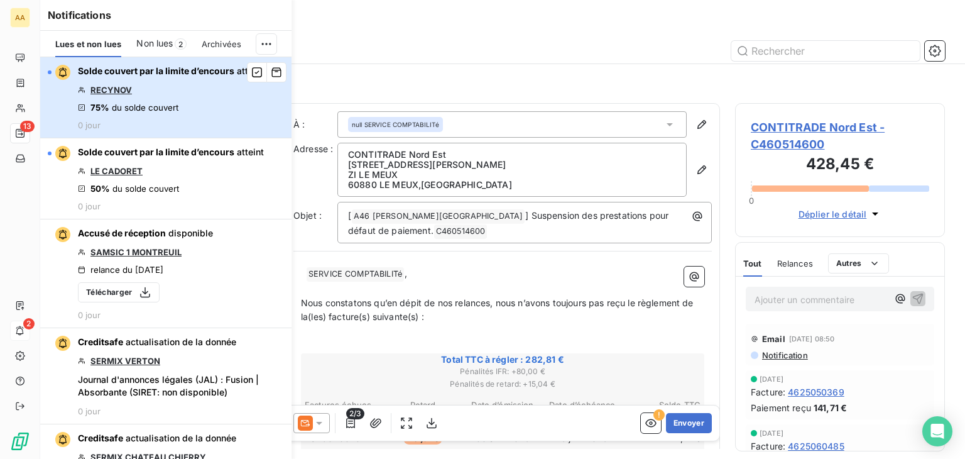  I want to click on span: ] Suspension des prestations pour défaut de paiement., so click(510, 223).